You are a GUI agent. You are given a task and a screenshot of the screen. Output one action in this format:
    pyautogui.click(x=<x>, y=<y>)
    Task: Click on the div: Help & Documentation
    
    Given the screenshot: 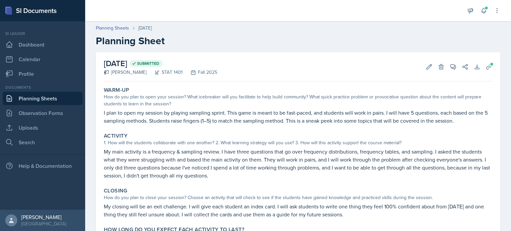 What is the action you would take?
    pyautogui.click(x=43, y=166)
    